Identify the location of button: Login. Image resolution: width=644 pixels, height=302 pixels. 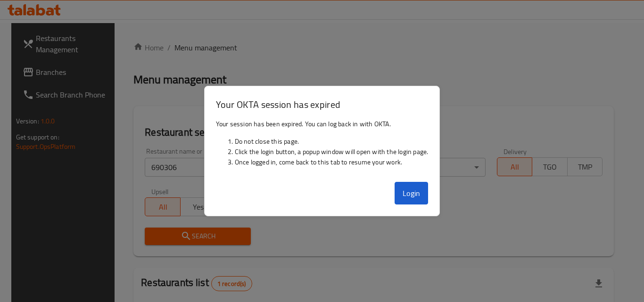
(412, 193).